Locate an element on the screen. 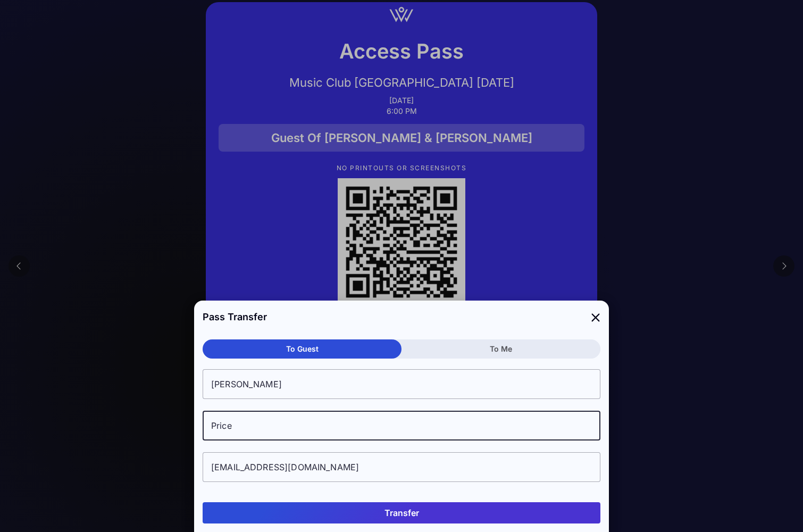 Image resolution: width=803 pixels, height=532 pixels. input: Email Address* is located at coordinates (402, 467).